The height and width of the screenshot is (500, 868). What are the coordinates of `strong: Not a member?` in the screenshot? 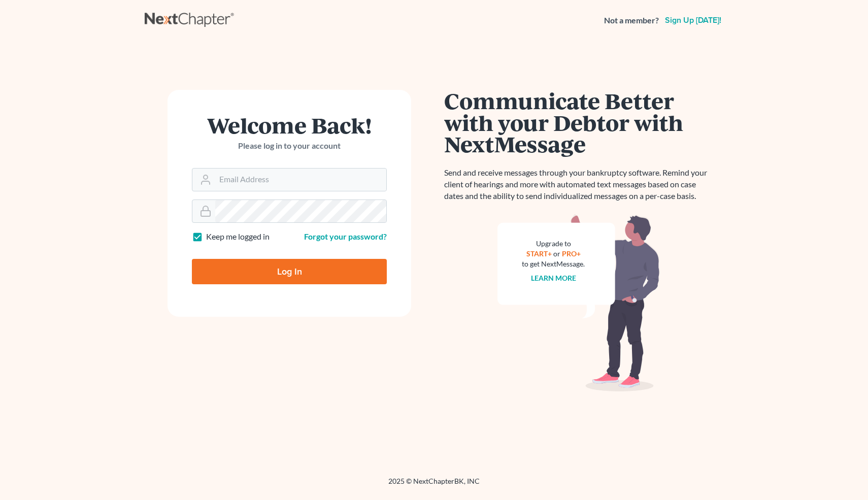 It's located at (631, 20).